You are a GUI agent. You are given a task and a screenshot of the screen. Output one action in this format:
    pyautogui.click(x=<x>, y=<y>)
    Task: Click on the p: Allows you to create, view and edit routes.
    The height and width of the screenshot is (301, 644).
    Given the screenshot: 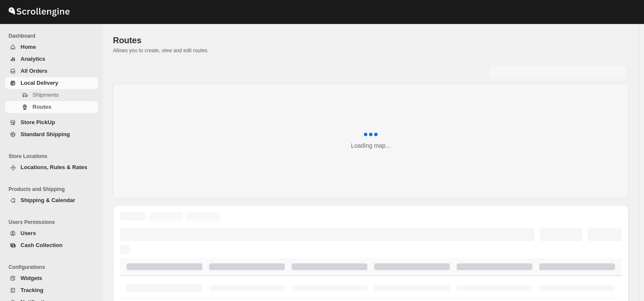 What is the action you would take?
    pyautogui.click(x=371, y=51)
    